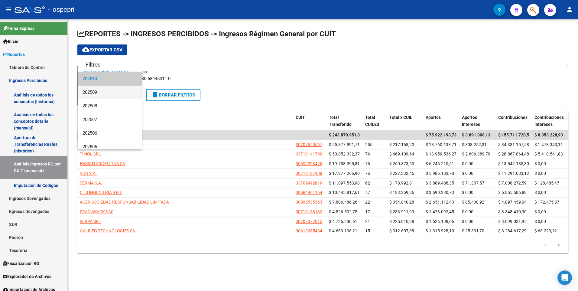 This screenshot has width=578, height=291. I want to click on span: 202506, so click(110, 133).